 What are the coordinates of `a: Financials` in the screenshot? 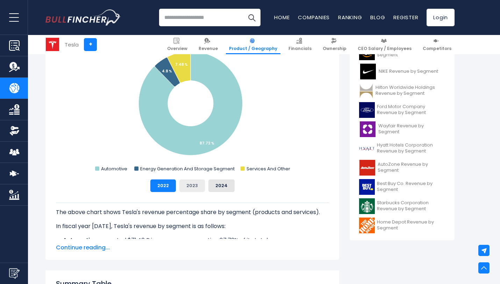 It's located at (300, 44).